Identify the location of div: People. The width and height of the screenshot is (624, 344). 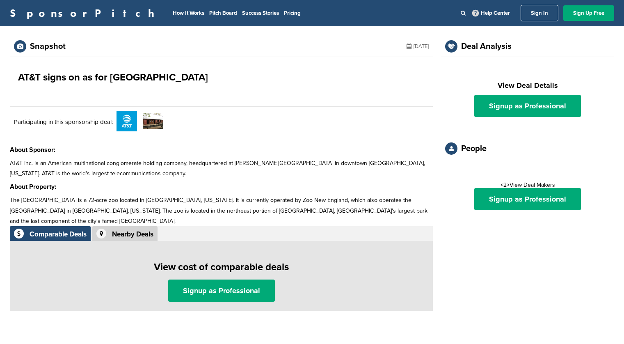
(474, 149).